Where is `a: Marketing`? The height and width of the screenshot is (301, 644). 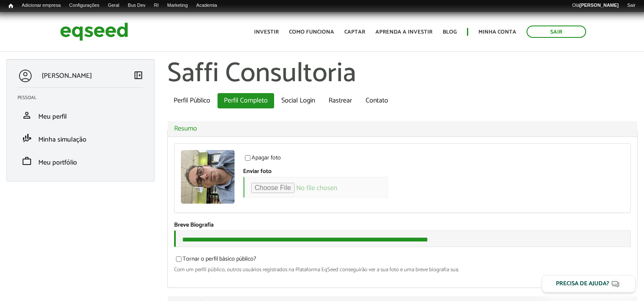 a: Marketing is located at coordinates (177, 6).